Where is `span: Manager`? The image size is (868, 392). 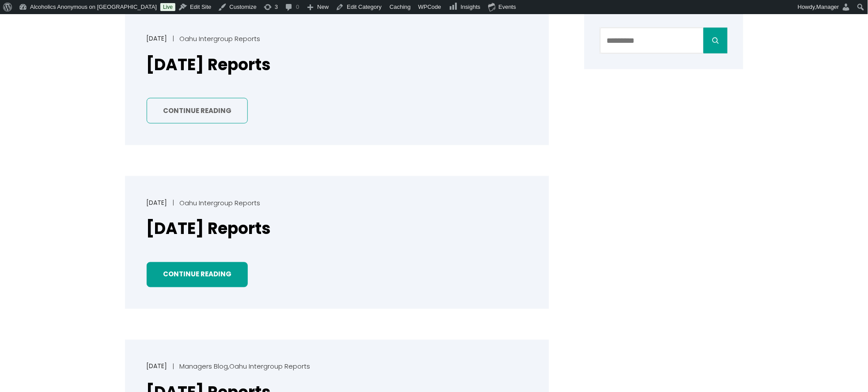
span: Manager is located at coordinates (827, 7).